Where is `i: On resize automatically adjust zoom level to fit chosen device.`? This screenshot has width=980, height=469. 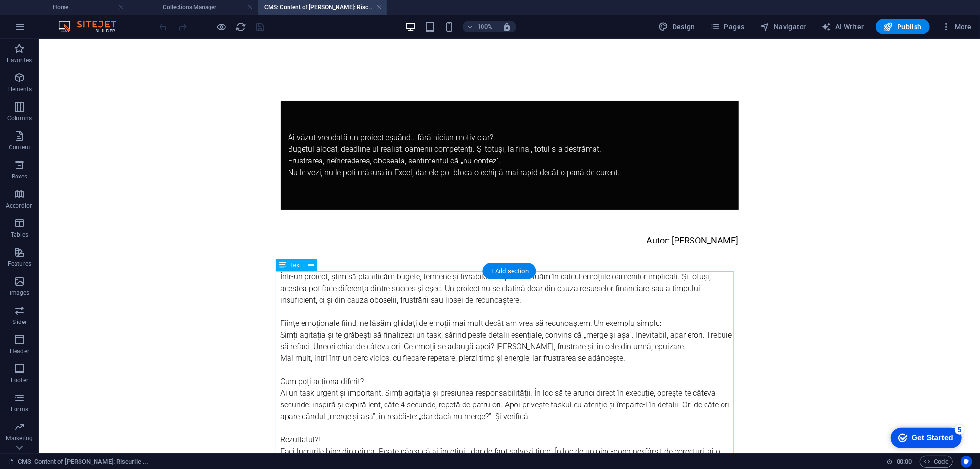 i: On resize automatically adjust zoom level to fit chosen device. is located at coordinates (506, 27).